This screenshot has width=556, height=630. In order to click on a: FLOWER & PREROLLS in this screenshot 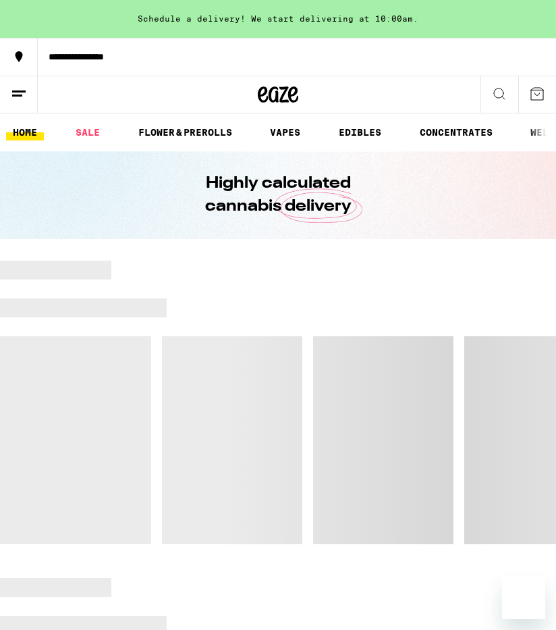, I will do `click(185, 132)`.